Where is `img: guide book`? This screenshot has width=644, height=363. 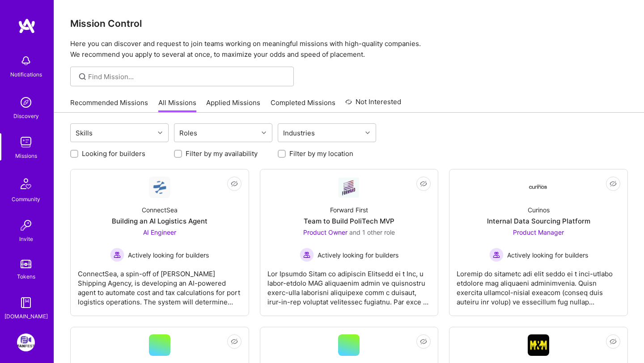
img: guide book is located at coordinates (26, 302).